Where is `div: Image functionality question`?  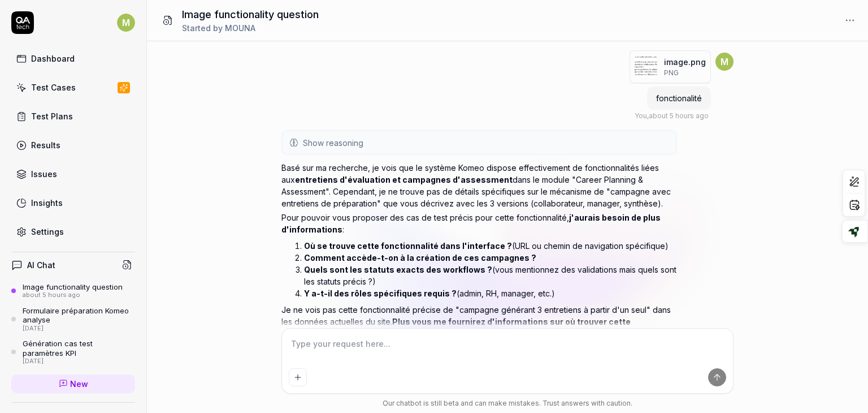 div: Image functionality question is located at coordinates (72, 287).